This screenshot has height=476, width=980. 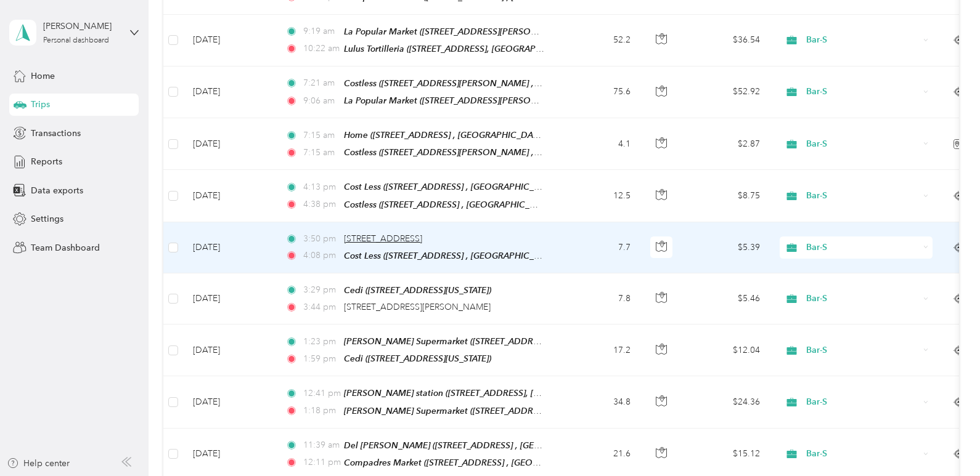 What do you see at coordinates (38, 463) in the screenshot?
I see `div: Help center` at bounding box center [38, 463].